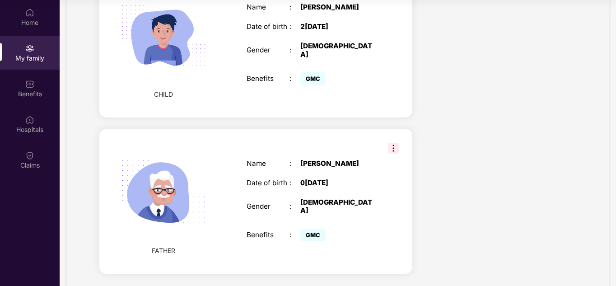  What do you see at coordinates (163, 191) in the screenshot?
I see `img: svg+xml;base64,PHN2ZyB4bWxucz0iaHR0cDovL3d3dy53My5vcmcvMjAwMC9zdmciIHhtbG5zOnhsaW5rPSJodHRwOi8vd3...` at bounding box center [163, 191].